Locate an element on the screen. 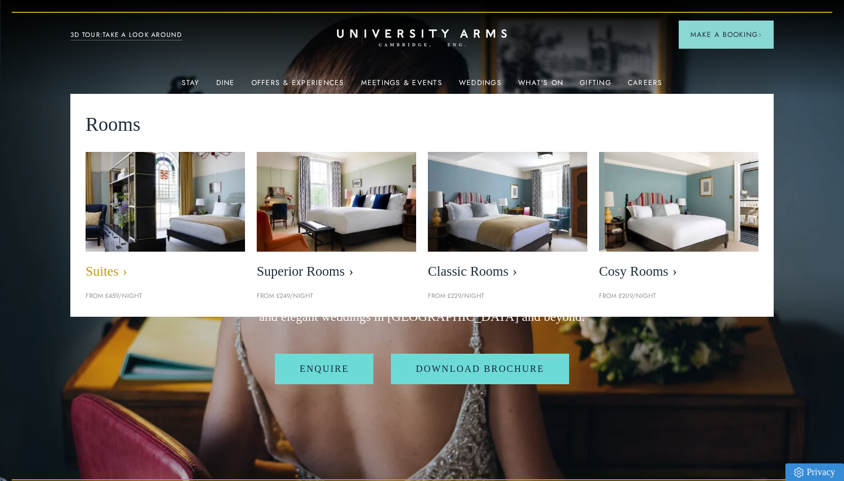  img: Arrow icon is located at coordinates (760, 35).